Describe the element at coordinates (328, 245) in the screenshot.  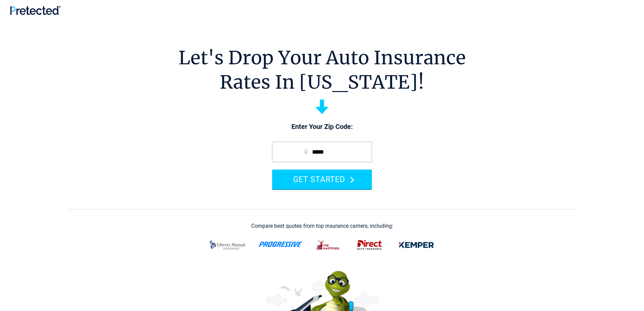
I see `img: thehartford` at that location.